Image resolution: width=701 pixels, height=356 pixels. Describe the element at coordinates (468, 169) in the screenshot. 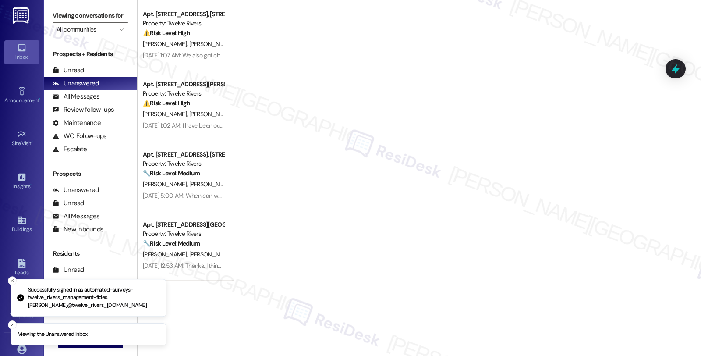

I see `p: Start connecting with your residents and prospects. Select an existing conversation or create a n...` at that location.